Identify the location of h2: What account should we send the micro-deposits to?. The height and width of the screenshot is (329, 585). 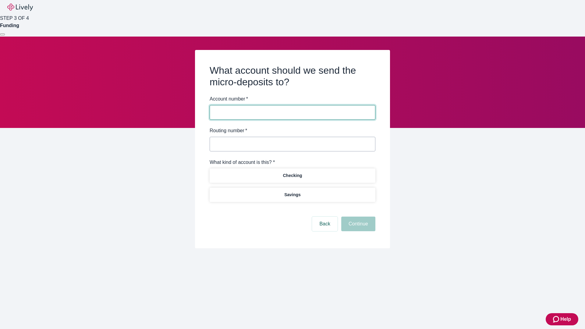
(293, 76).